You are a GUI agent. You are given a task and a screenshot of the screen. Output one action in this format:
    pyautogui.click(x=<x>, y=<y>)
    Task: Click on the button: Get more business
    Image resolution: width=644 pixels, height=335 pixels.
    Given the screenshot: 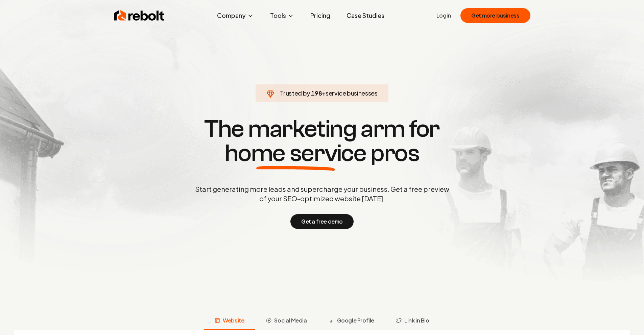 What is the action you would take?
    pyautogui.click(x=495, y=16)
    